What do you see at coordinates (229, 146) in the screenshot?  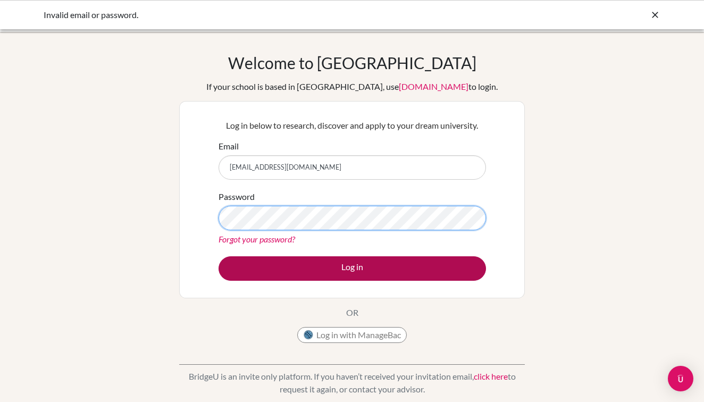 I see `label: Email` at bounding box center [229, 146].